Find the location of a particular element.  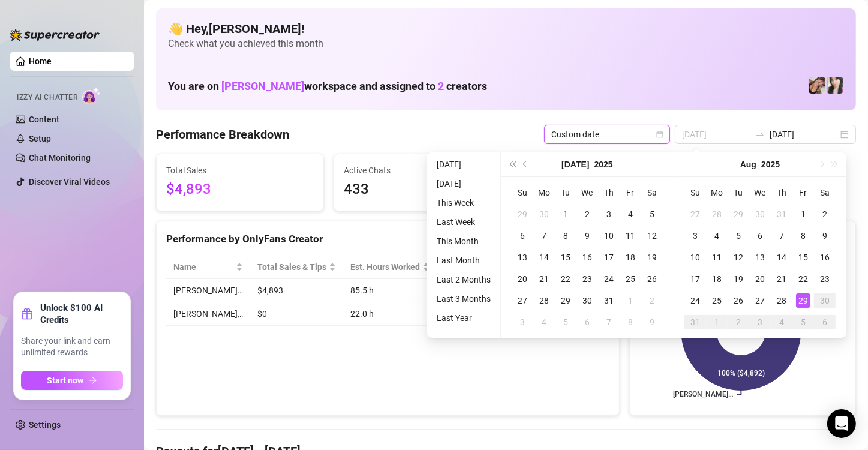

td: 2025-07-22 is located at coordinates (566, 279).